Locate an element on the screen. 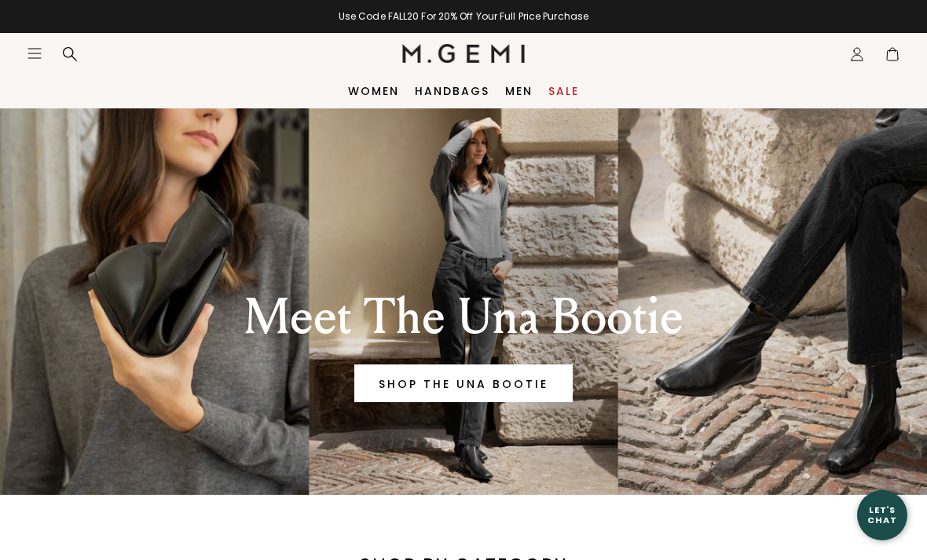  button: Open site menu is located at coordinates (35, 53).